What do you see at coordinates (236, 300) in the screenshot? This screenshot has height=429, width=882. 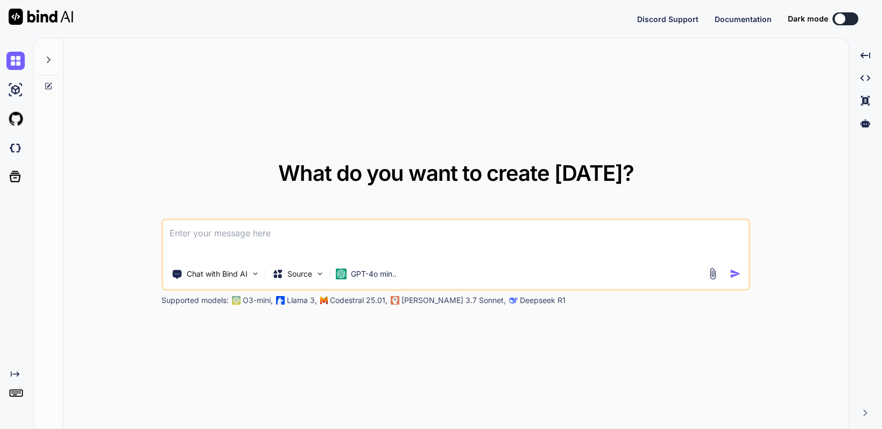 I see `img: GPT-4` at bounding box center [236, 300].